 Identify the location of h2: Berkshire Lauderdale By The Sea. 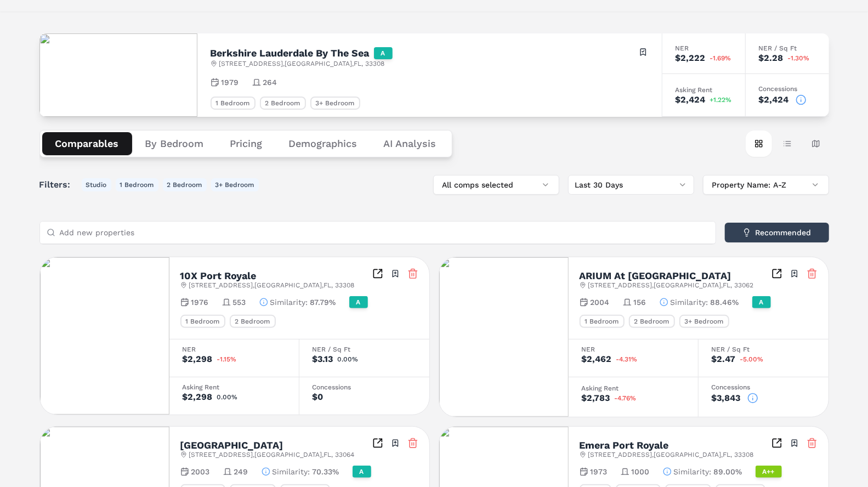
(290, 53).